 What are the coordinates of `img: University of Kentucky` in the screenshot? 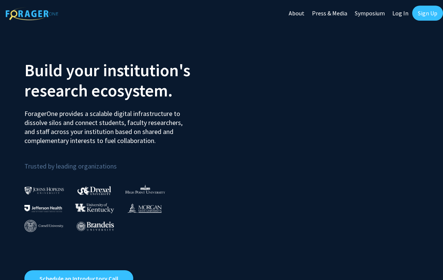 It's located at (95, 208).